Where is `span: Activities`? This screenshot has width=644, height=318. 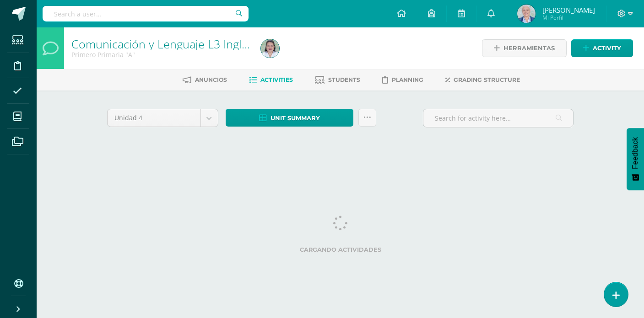
span: Activities is located at coordinates (276, 80).